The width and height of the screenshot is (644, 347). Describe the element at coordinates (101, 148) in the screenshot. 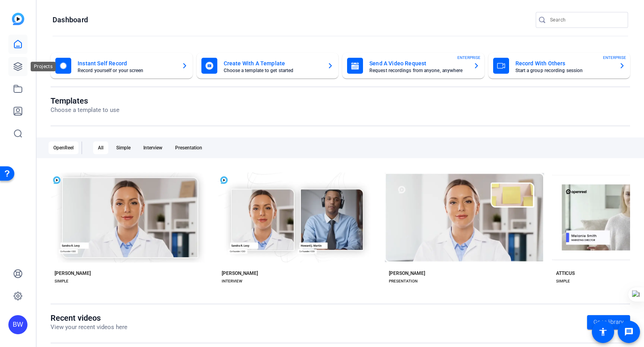

I see `div: All` at that location.